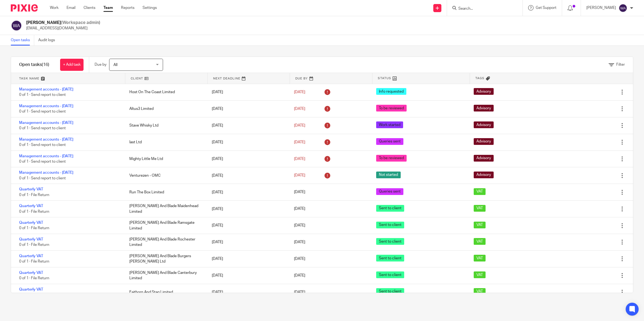  Describe the element at coordinates (115, 65) in the screenshot. I see `span: All` at that location.